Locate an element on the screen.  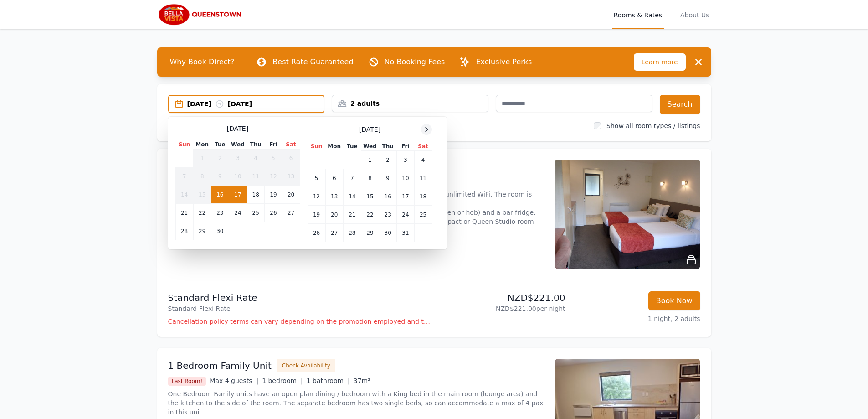
p: Exclusive Perks is located at coordinates (503, 62).